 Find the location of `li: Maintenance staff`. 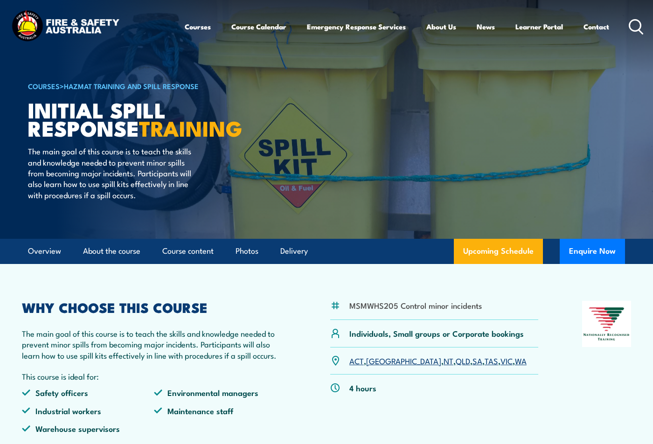

li: Maintenance staff is located at coordinates (220, 410).